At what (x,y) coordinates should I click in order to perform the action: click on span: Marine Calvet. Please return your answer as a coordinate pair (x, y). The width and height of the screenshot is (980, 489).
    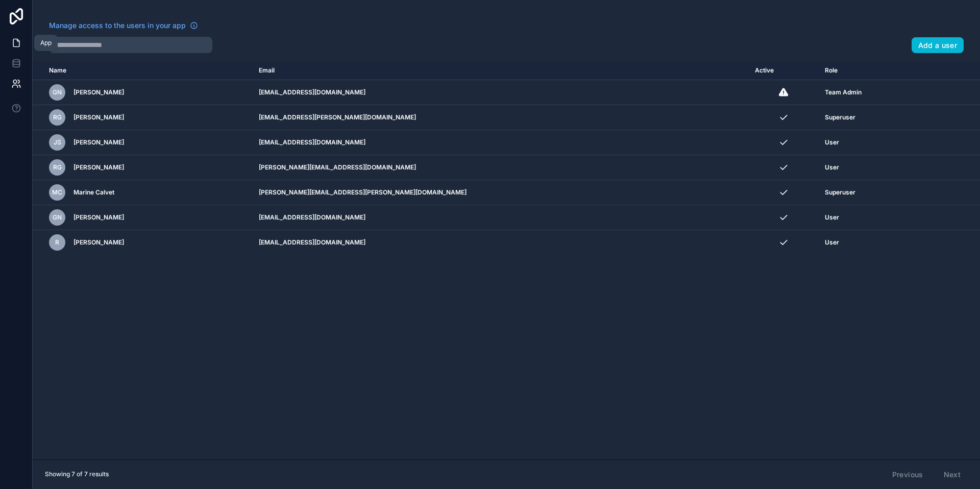
    Looking at the image, I should click on (94, 192).